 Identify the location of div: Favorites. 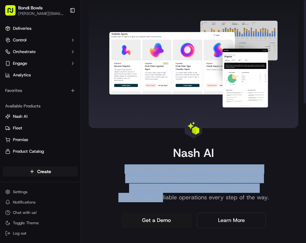
(40, 91).